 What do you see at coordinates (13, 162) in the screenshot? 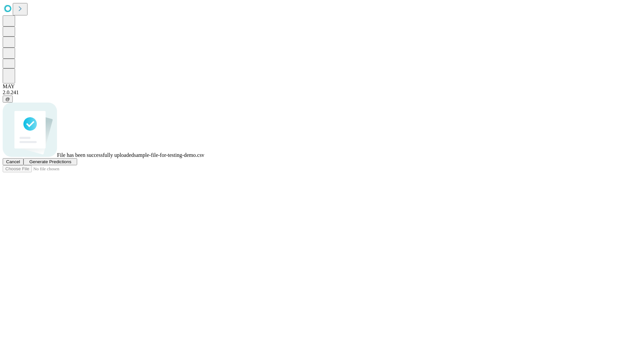
I see `button: Cancel` at bounding box center [13, 162].